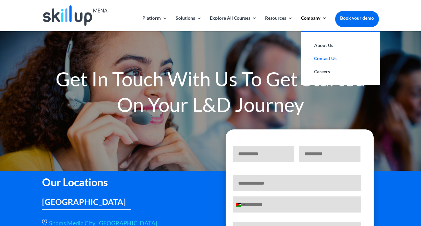 This screenshot has height=226, width=421. Describe the element at coordinates (155, 23) in the screenshot. I see `a: Platform` at that location.